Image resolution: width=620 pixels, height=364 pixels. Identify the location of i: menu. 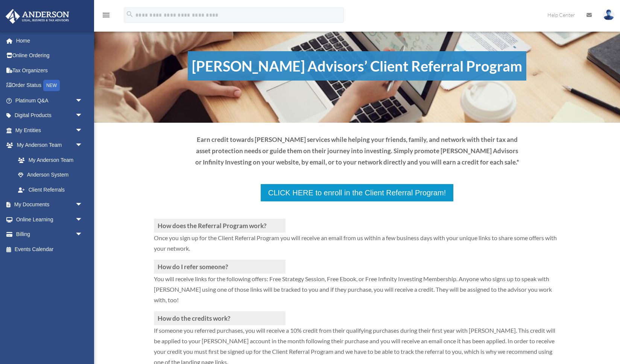
(106, 15).